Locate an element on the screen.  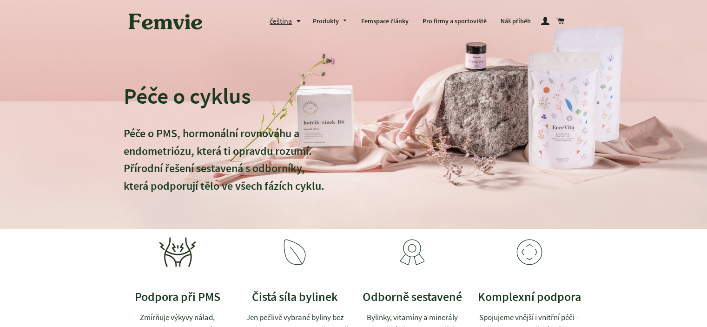
button: čeština is located at coordinates (288, 21).